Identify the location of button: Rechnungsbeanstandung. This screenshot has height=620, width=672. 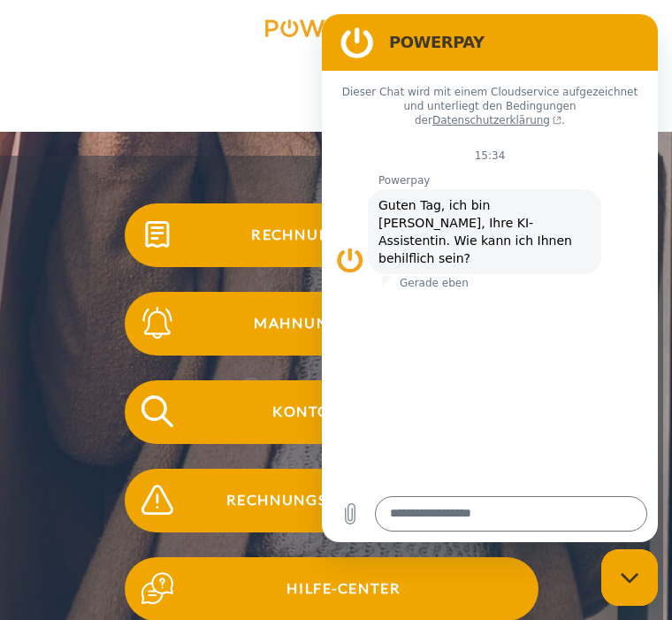
(331, 501).